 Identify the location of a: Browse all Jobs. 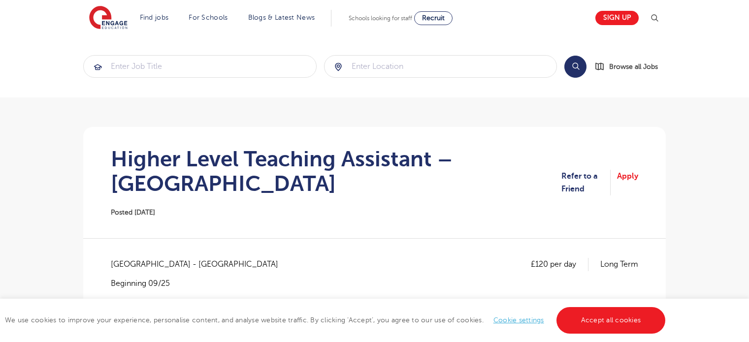
(630, 66).